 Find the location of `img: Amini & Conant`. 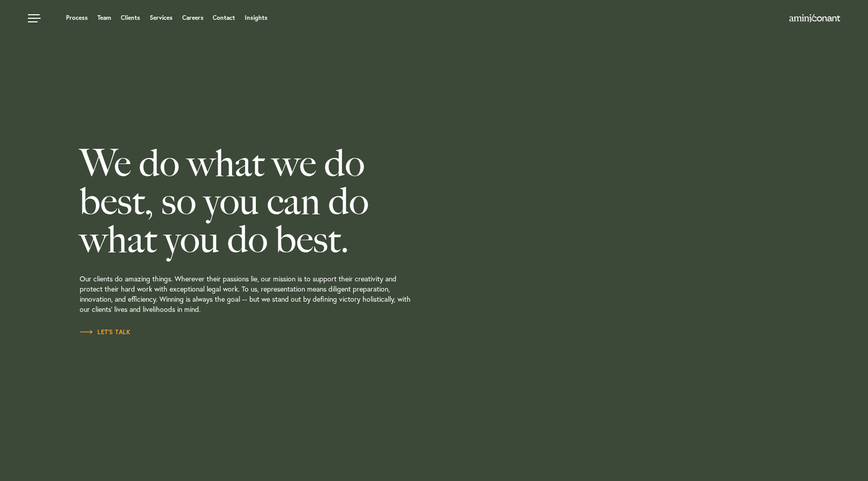

img: Amini & Conant is located at coordinates (814, 18).